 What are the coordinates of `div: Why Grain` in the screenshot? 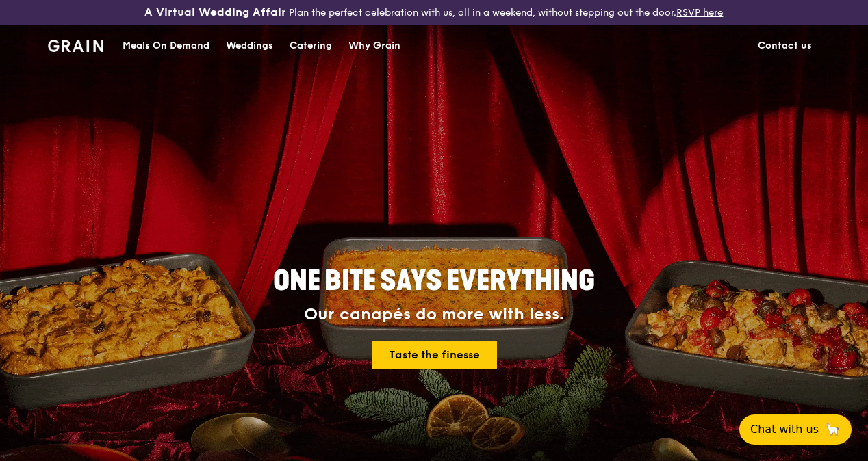 It's located at (374, 46).